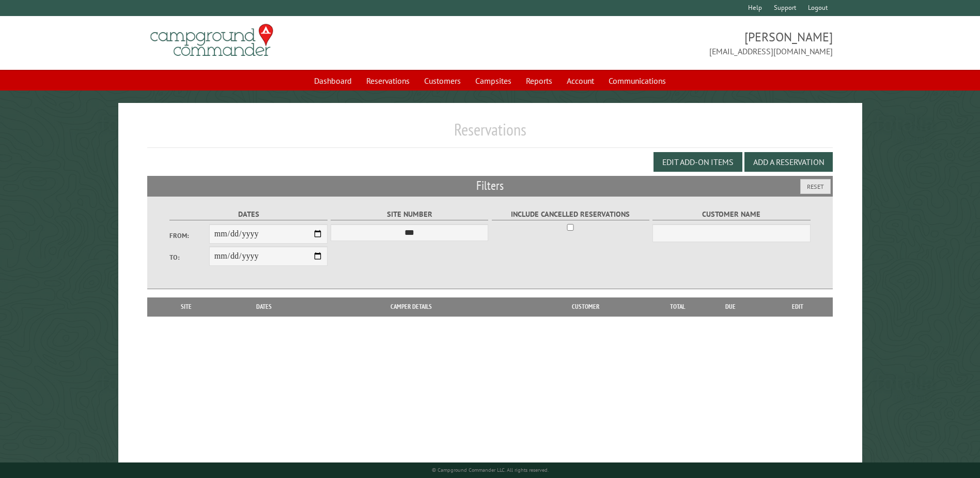  What do you see at coordinates (571, 214) in the screenshot?
I see `label: Include Cancelled Reservations` at bounding box center [571, 214].